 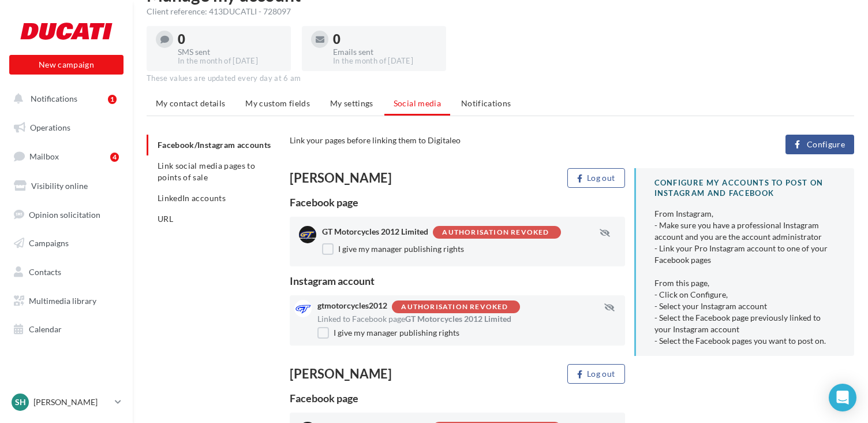 I want to click on span: Link your pages before linking them to Digitaleo, so click(x=375, y=140).